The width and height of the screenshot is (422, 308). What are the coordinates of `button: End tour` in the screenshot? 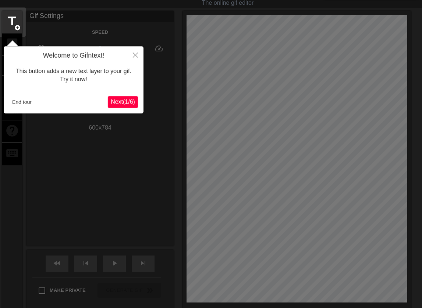 It's located at (22, 102).